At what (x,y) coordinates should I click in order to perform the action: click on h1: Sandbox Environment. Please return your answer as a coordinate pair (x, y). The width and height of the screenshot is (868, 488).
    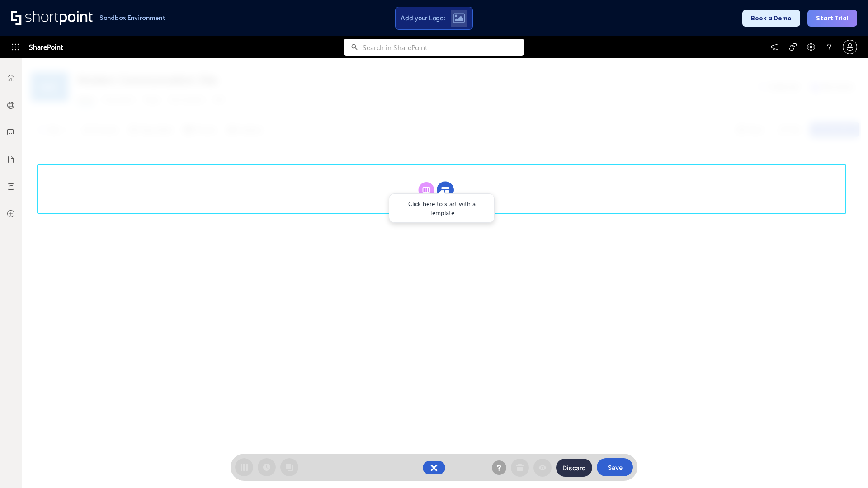
    Looking at the image, I should click on (133, 18).